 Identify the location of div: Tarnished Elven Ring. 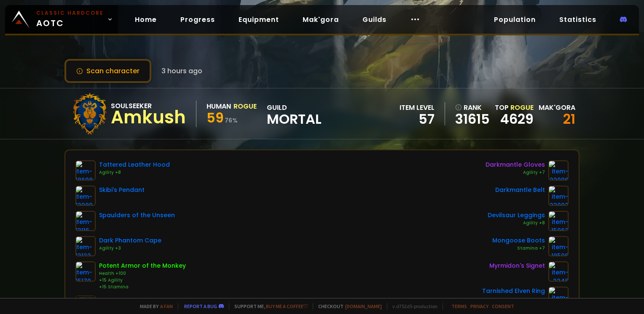
(513, 291).